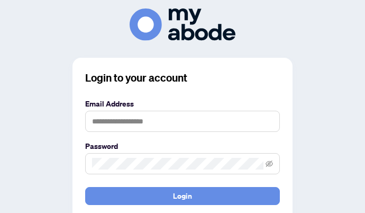 The width and height of the screenshot is (365, 213). Describe the element at coordinates (183, 196) in the screenshot. I see `button: Login` at that location.